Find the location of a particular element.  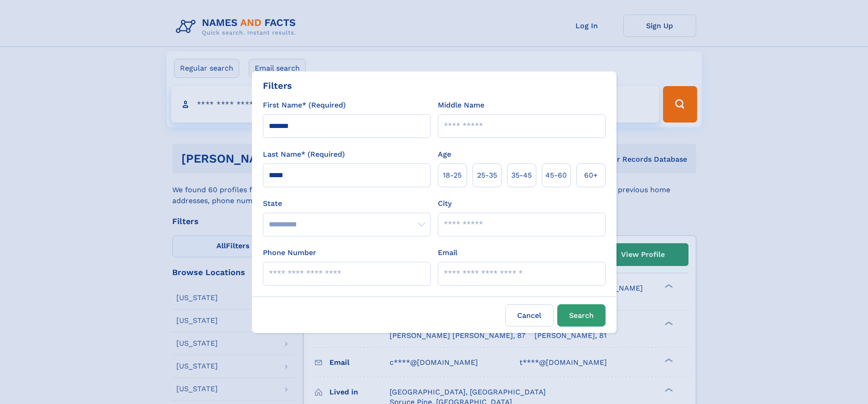

span: 18‑25 is located at coordinates (452, 175).